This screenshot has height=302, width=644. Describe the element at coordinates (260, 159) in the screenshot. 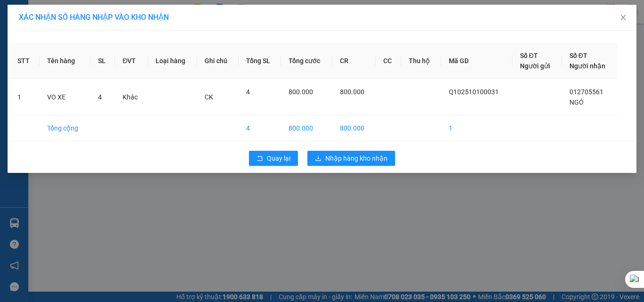

I see `span: rollback` at that location.